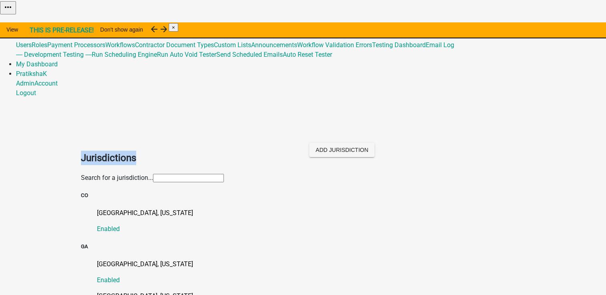 The width and height of the screenshot is (606, 295). I want to click on a: Auto Reset Tester, so click(307, 54).